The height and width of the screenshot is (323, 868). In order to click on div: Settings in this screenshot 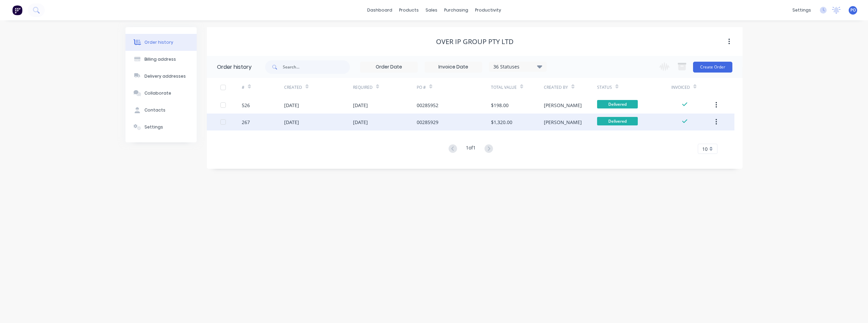, I will do `click(154, 127)`.